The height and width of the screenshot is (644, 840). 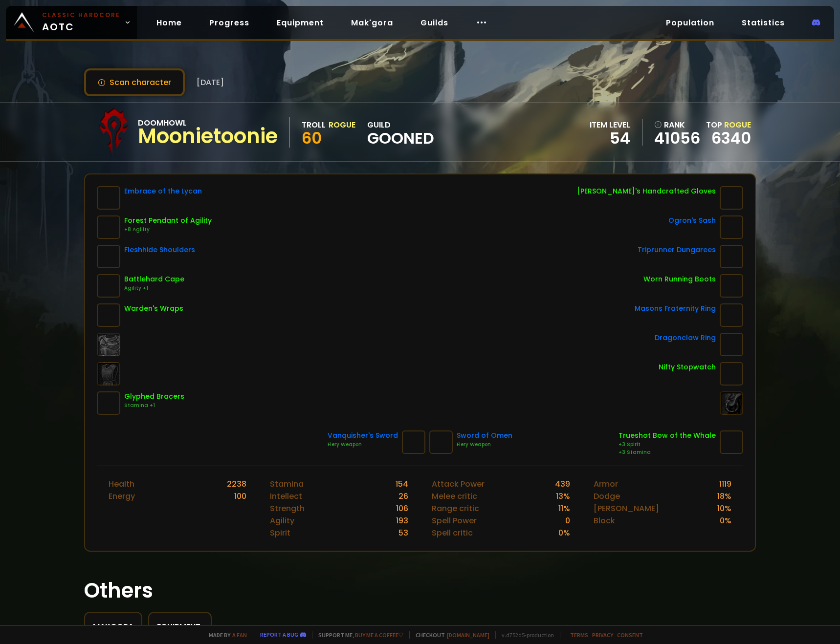 I want to click on div: Doomhowl, so click(x=208, y=122).